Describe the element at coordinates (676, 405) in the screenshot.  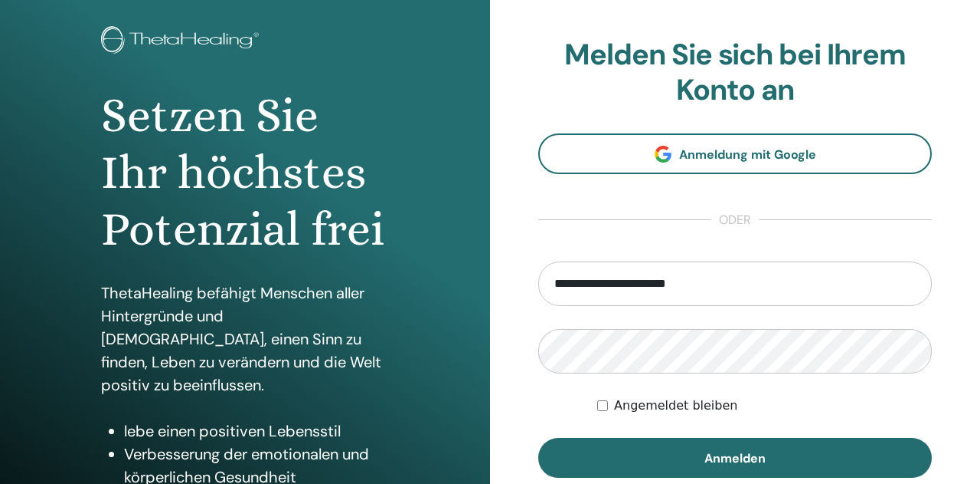
I see `label: Angemeldet bleiben` at that location.